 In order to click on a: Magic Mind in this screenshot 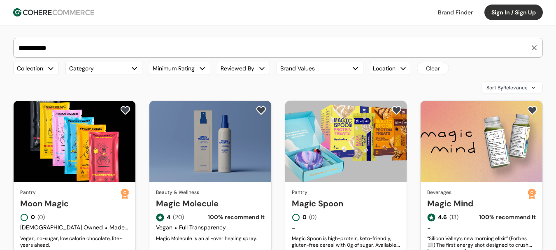, I will do `click(478, 203)`.